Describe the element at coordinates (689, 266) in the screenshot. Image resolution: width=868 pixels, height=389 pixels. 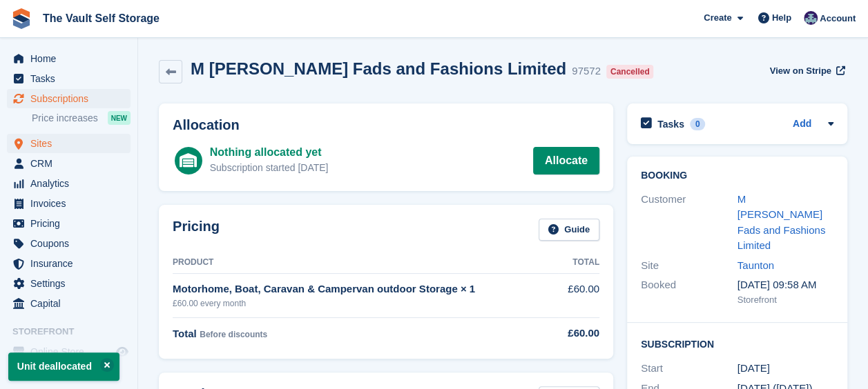
I see `div: Site` at that location.